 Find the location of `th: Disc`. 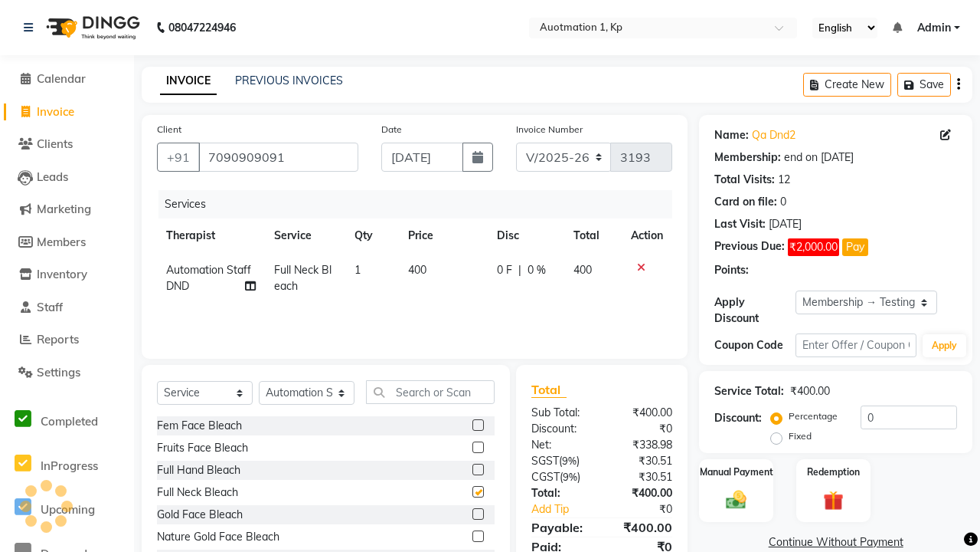

th: Disc is located at coordinates (526, 236).